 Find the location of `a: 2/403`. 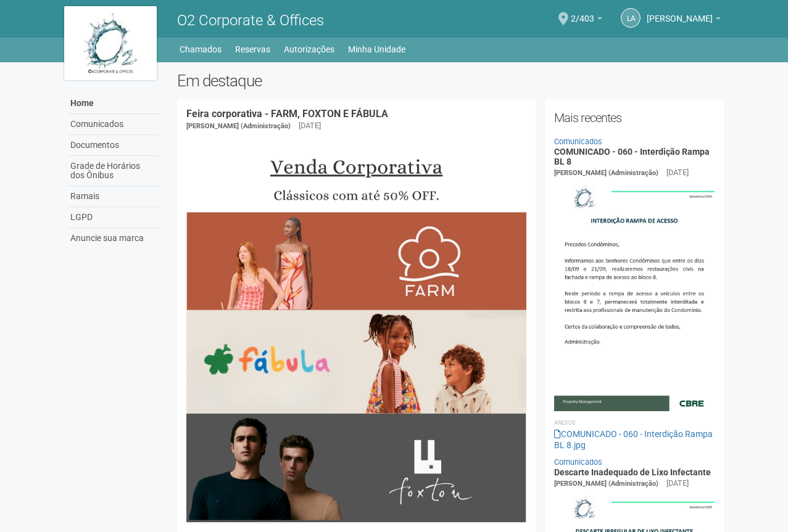

a: 2/403 is located at coordinates (586, 20).